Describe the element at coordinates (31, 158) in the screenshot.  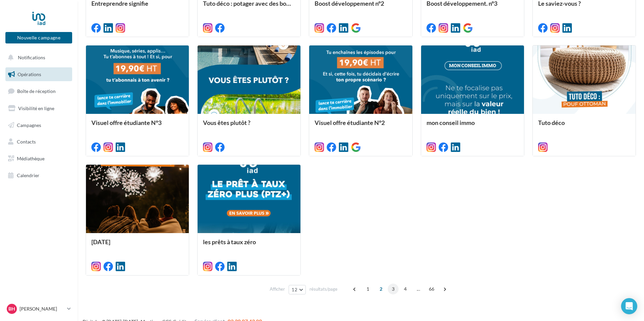
I see `span: Médiathèque` at that location.